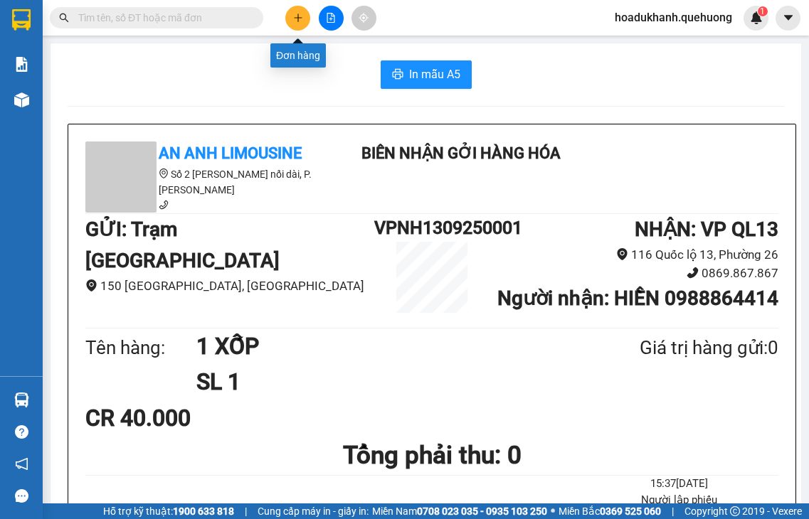 The height and width of the screenshot is (519, 809). I want to click on div: Tên hàng:, so click(141, 348).